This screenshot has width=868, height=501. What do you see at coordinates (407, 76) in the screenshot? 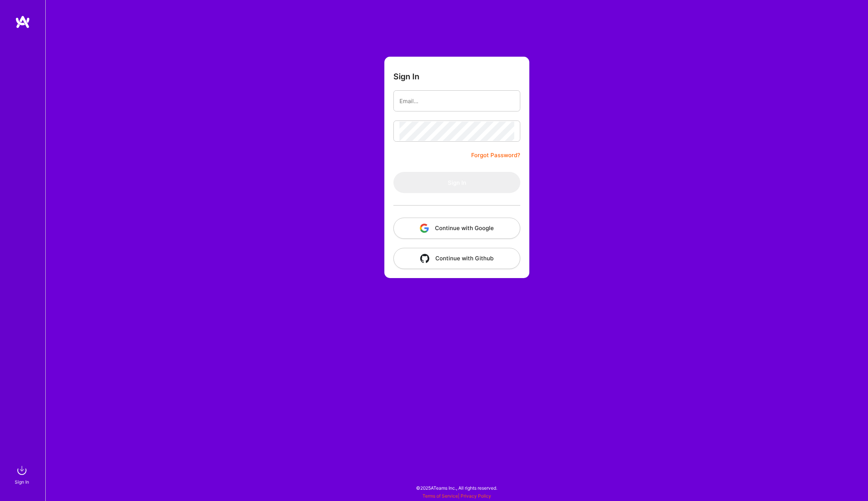
I see `h3: Sign In` at bounding box center [407, 76].